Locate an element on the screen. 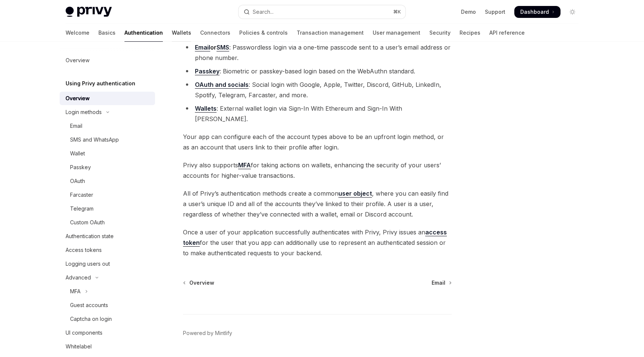  span: Email is located at coordinates (438, 283).